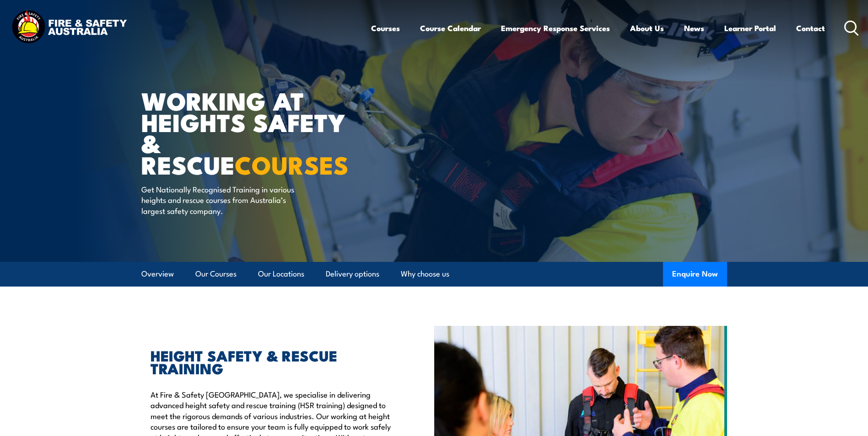  I want to click on a: Contact, so click(810, 28).